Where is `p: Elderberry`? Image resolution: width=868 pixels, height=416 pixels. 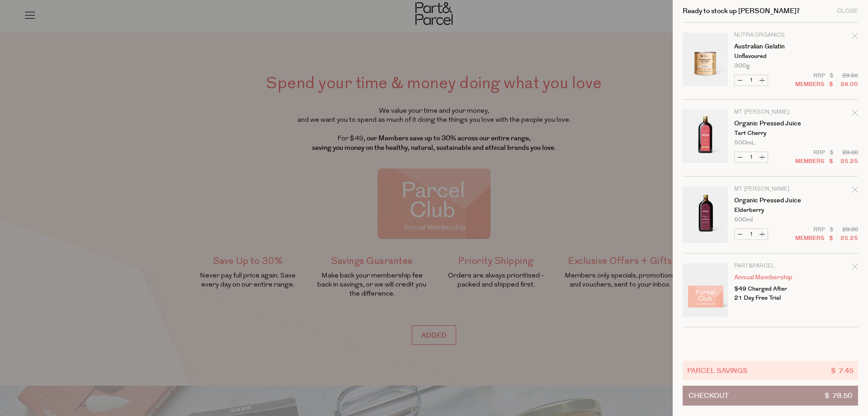
p: Elderberry is located at coordinates (769, 209).